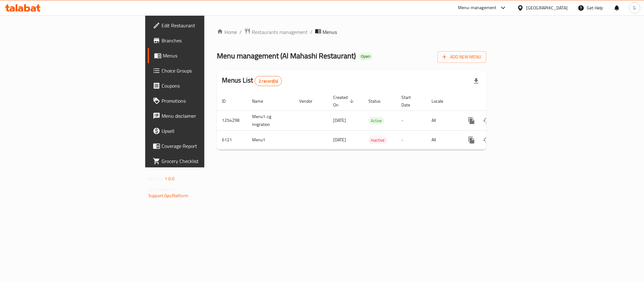 The image size is (644, 282). I want to click on a: Upsell, so click(200, 131).